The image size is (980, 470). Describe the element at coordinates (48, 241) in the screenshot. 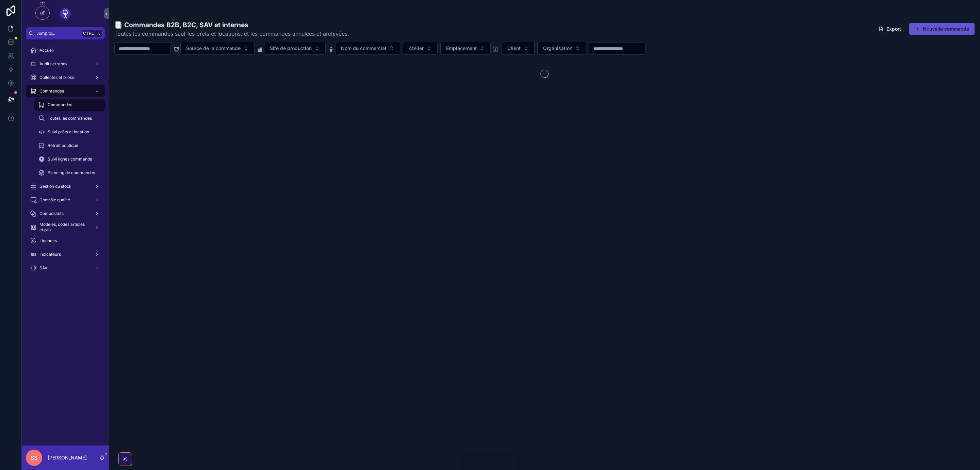

I see `span: Licences` at that location.